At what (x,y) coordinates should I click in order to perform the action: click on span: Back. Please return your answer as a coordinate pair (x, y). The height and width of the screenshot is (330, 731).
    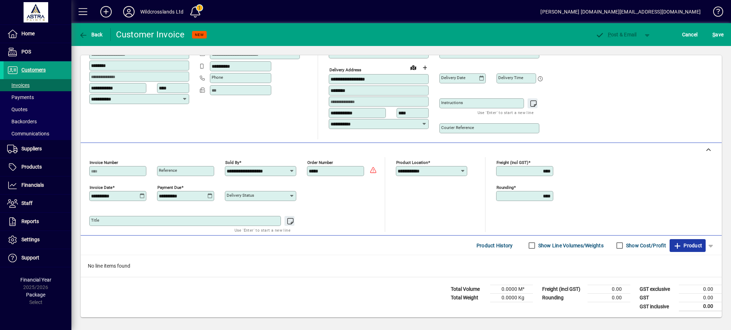
    Looking at the image, I should click on (91, 35).